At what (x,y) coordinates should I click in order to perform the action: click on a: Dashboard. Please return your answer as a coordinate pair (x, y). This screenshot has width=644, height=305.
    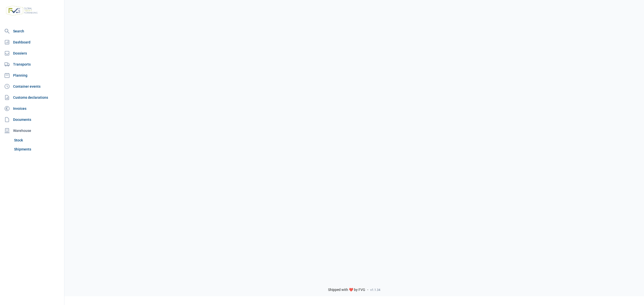
    Looking at the image, I should click on (32, 42).